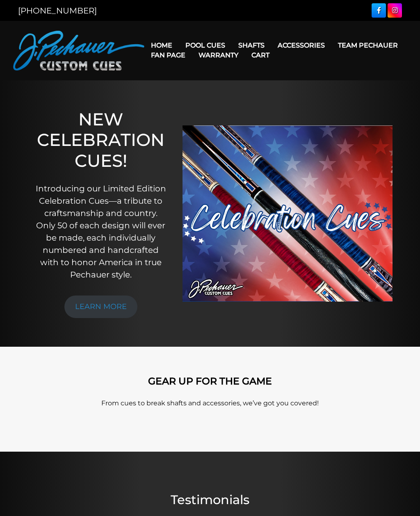 The image size is (420, 516). I want to click on a: Pool Cues, so click(205, 45).